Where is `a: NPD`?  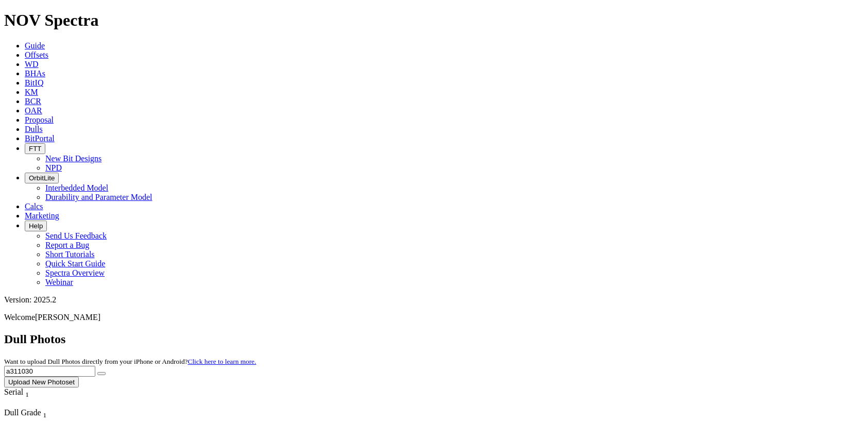 a: NPD is located at coordinates (54, 167).